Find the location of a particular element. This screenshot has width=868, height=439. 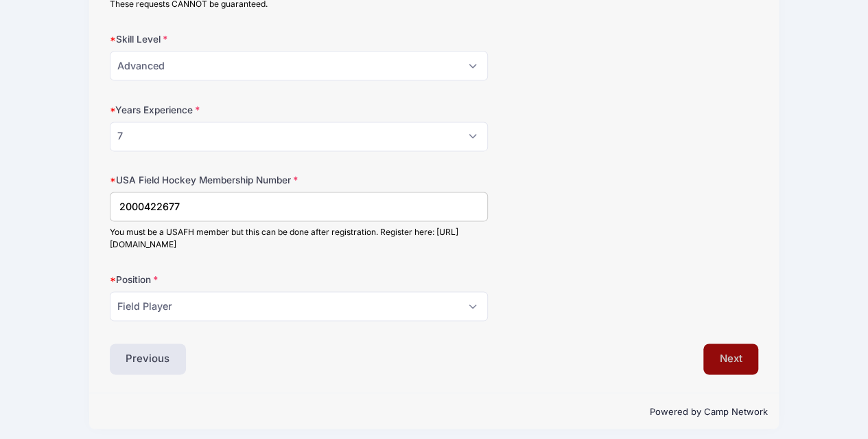

button: Next is located at coordinates (731, 359).